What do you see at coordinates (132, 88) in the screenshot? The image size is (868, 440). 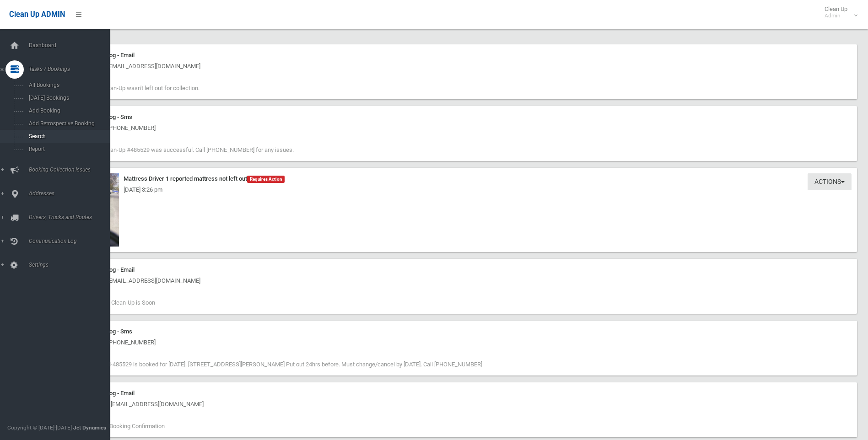 I see `span: Your Mattress Clean-Up wasn't left out for collection.` at bounding box center [132, 88].